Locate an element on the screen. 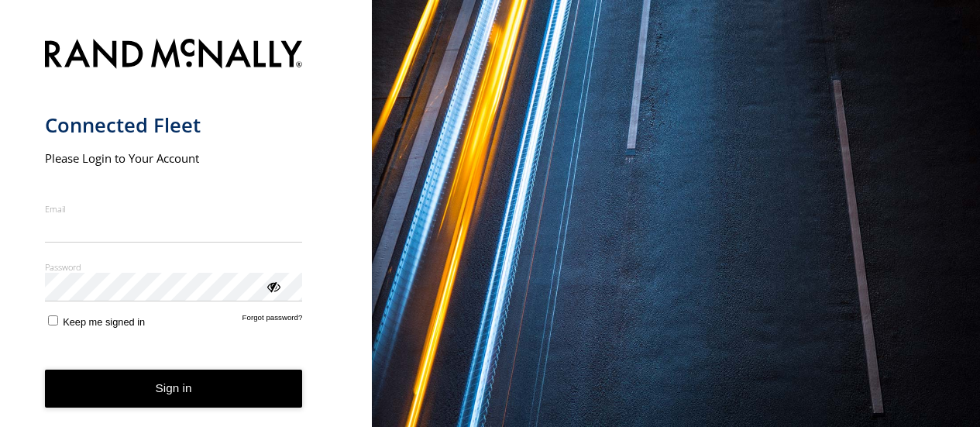 The width and height of the screenshot is (980, 427). div: ViewPassword is located at coordinates (273, 286).